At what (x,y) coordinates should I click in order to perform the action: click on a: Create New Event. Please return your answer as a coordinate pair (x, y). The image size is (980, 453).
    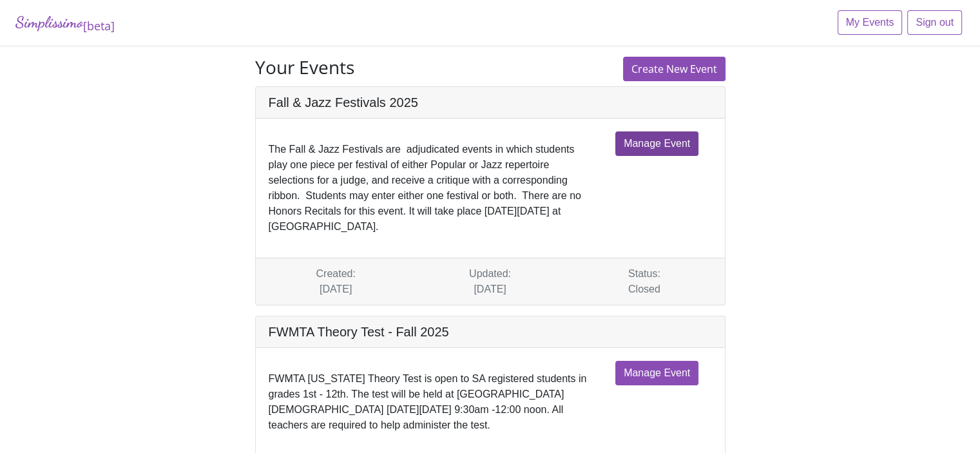
    Looking at the image, I should click on (675, 69).